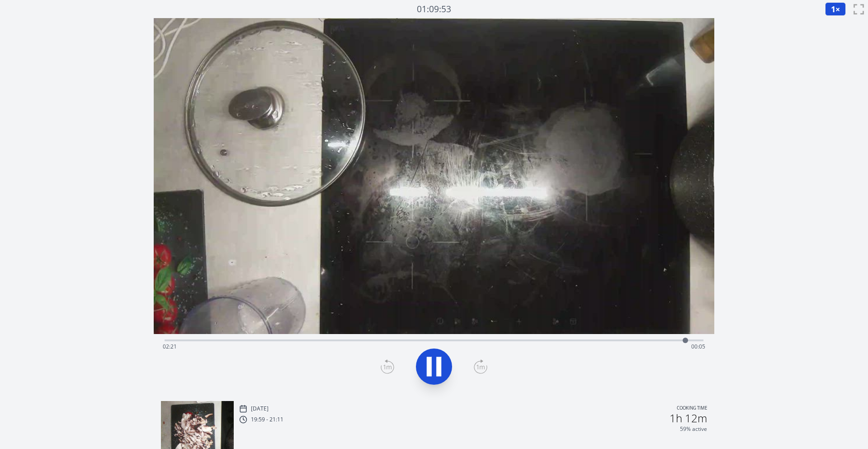  Describe the element at coordinates (170, 346) in the screenshot. I see `span: 02:21` at that location.